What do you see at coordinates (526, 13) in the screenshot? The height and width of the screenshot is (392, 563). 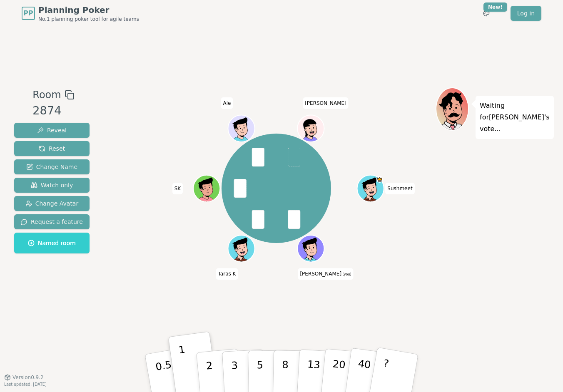 I see `a: Log in` at bounding box center [526, 13].